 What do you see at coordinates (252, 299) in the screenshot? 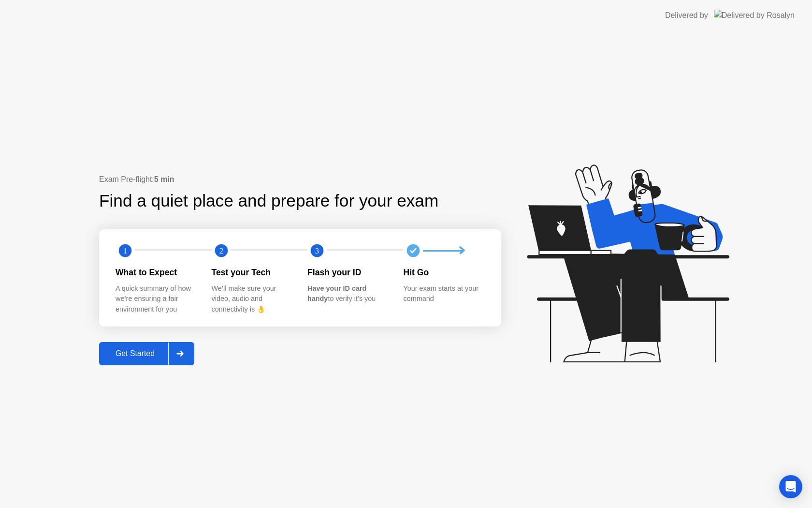
I see `div: We’ll make sure your video, audio and connectivity is 👌` at bounding box center [252, 299].